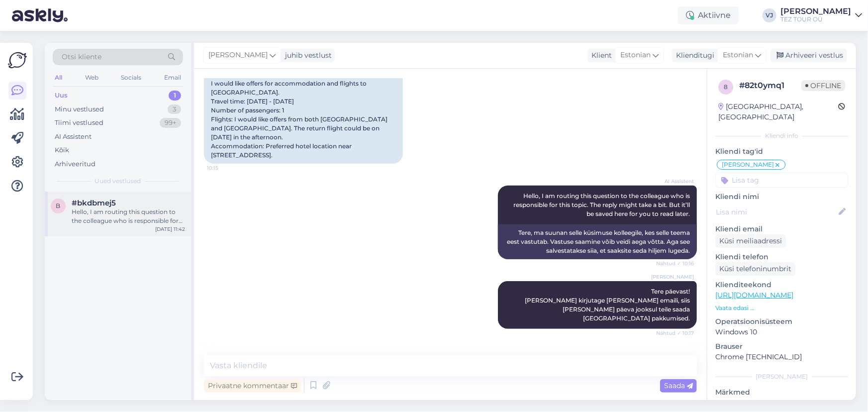 Image resolution: width=868 pixels, height=412 pixels. What do you see at coordinates (118, 181) in the screenshot?
I see `span: Uued vestlused` at bounding box center [118, 181].